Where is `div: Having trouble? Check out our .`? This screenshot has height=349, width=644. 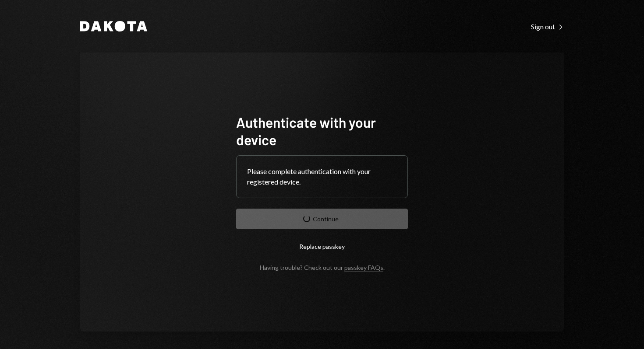 div: Having trouble? Check out our . is located at coordinates (322, 268).